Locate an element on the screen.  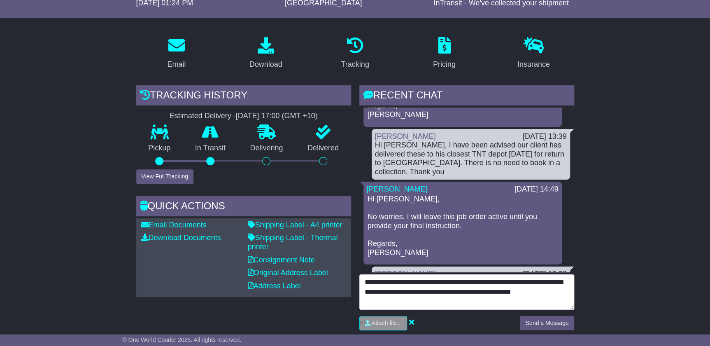
a: Download Documents is located at coordinates (181, 238).